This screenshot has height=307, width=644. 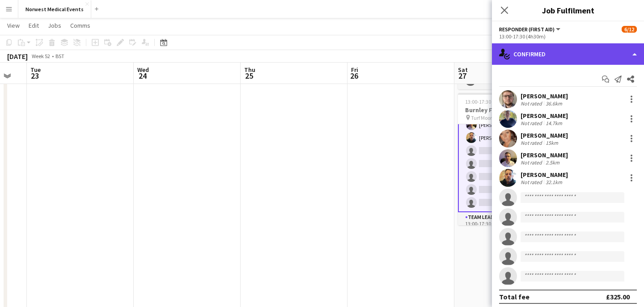 I want to click on app-card-role: Team Leader1/113:00-17:30 (4h30m), so click(x=508, y=228).